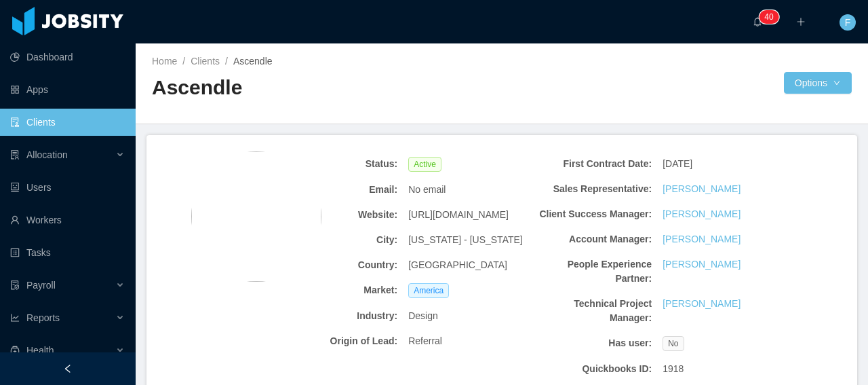 The height and width of the screenshot is (385, 868). Describe the element at coordinates (15, 318) in the screenshot. I see `i: icon: line-chart` at that location.